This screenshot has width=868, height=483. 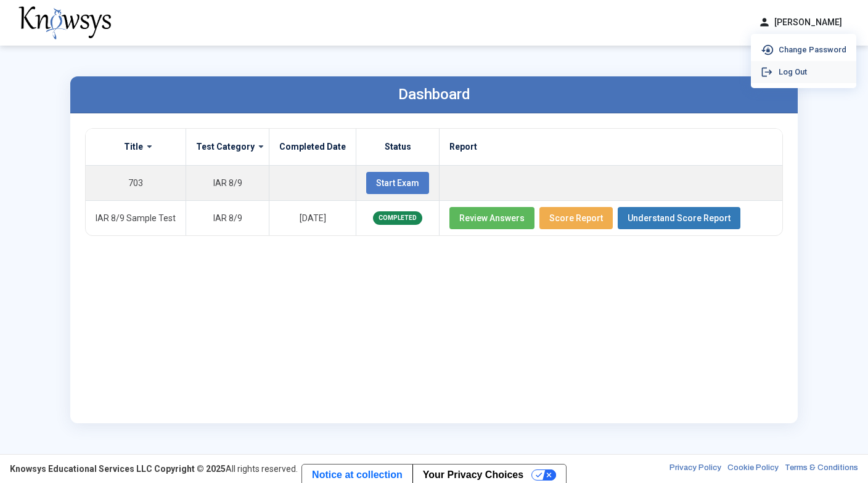 I want to click on span: Understand Score Report, so click(x=678, y=218).